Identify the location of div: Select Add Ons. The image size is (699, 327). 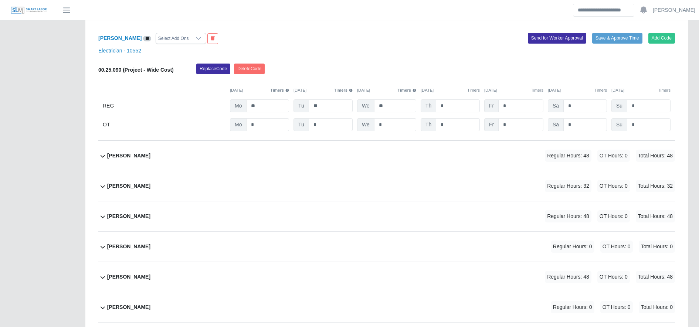
(173, 38).